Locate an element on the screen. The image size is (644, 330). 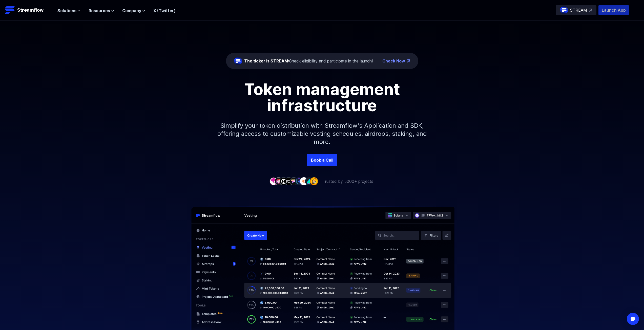
p: Launch App is located at coordinates (614, 10).